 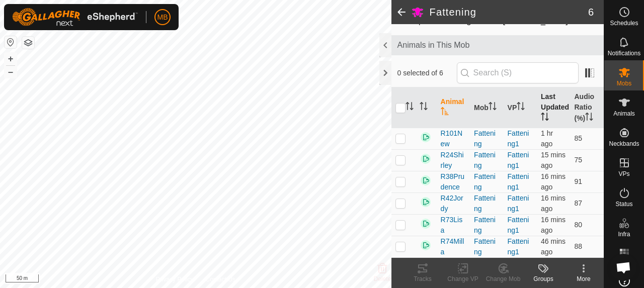 I want to click on span: 6 Oct 2025, 11:02 am, so click(x=553, y=203).